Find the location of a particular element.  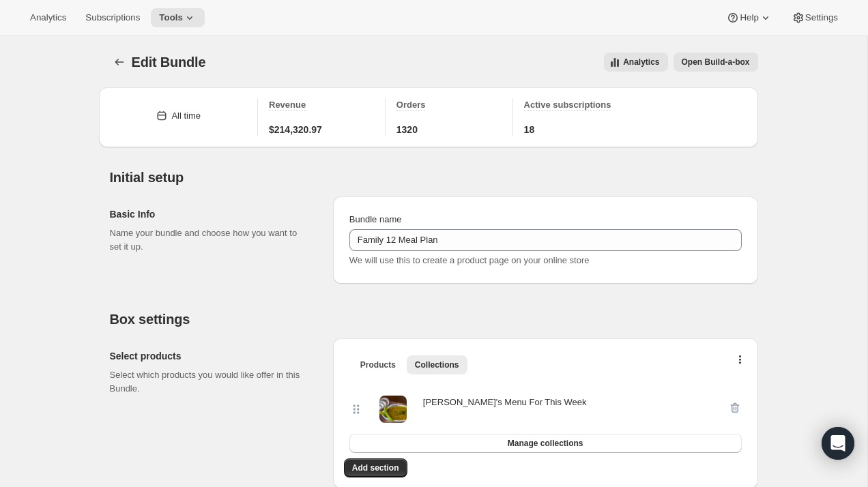

span: 1320 is located at coordinates (407, 129).